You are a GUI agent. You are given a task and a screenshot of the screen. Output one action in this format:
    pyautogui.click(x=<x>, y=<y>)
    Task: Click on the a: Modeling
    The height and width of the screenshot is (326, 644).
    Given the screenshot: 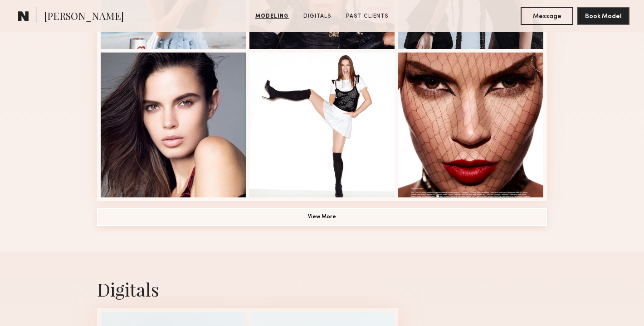 What is the action you would take?
    pyautogui.click(x=272, y=16)
    